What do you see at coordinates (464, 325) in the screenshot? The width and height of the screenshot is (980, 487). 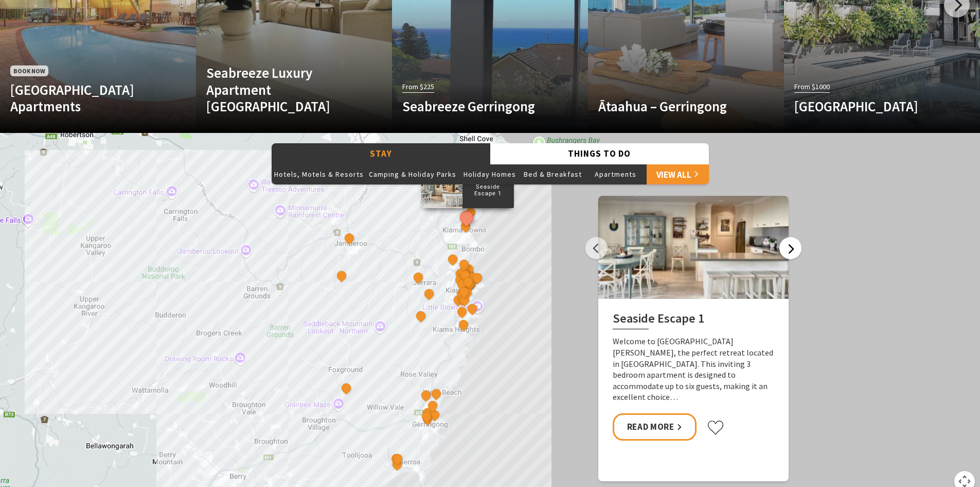 I see `button: See detail about Bask at Loves Bay` at bounding box center [464, 325].